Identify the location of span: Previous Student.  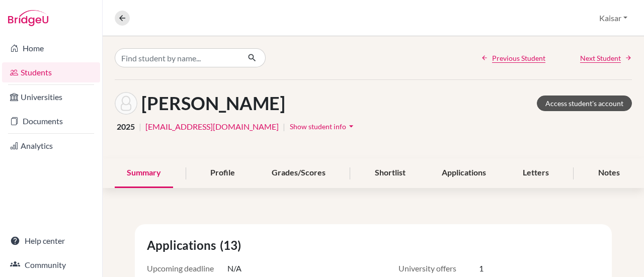
(519, 58).